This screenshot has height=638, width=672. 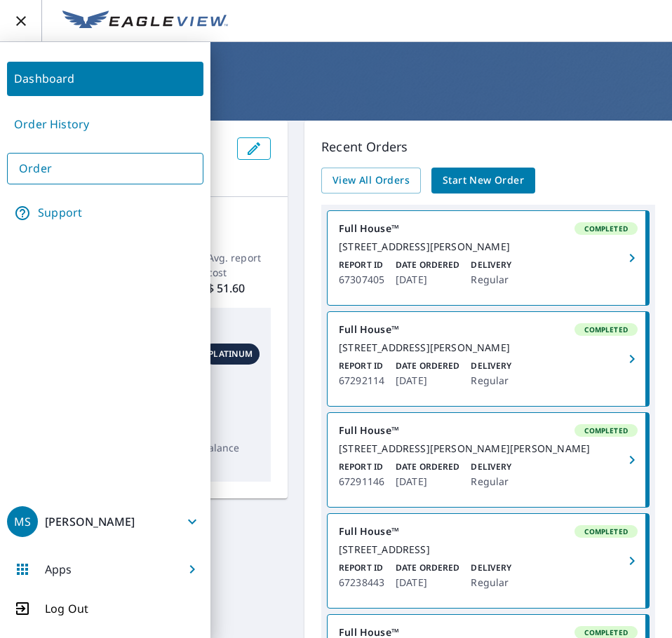 I want to click on button: Apps, so click(x=105, y=570).